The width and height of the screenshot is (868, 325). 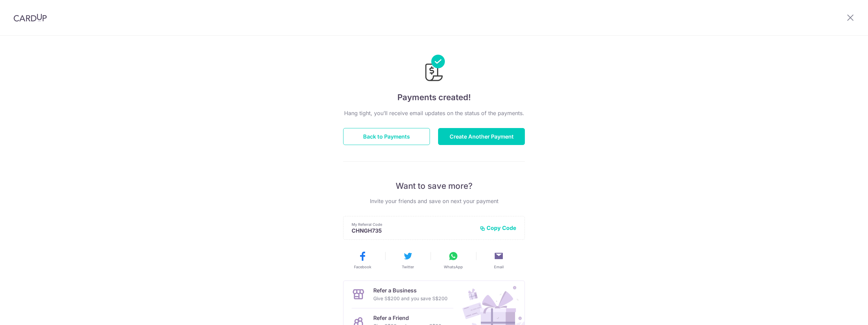 What do you see at coordinates (453, 260) in the screenshot?
I see `button: WhatsApp` at bounding box center [453, 260].